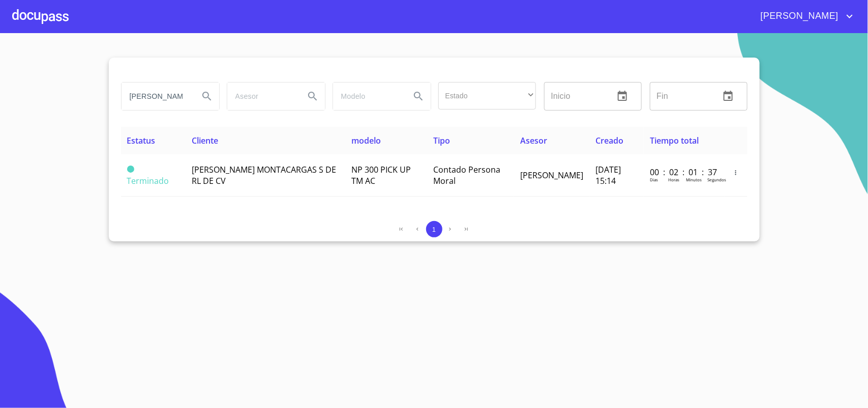  I want to click on p: Horas, so click(674, 179).